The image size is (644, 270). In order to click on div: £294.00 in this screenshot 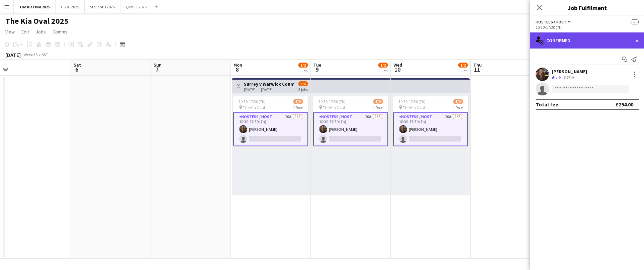, I will do `click(624, 104)`.